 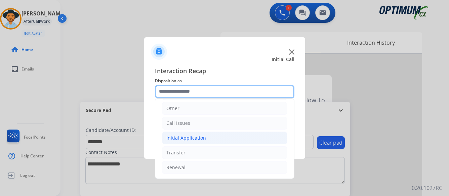 I want to click on div: Initial Application, so click(x=186, y=138).